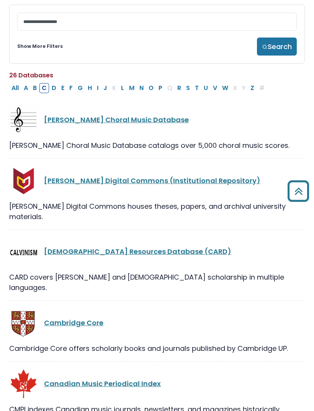 The image size is (314, 411). What do you see at coordinates (298, 191) in the screenshot?
I see `a: Back to Top` at bounding box center [298, 191].